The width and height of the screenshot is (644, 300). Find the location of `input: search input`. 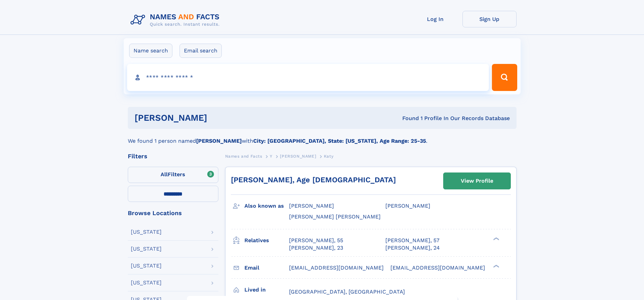

input: search input is located at coordinates (308, 77).